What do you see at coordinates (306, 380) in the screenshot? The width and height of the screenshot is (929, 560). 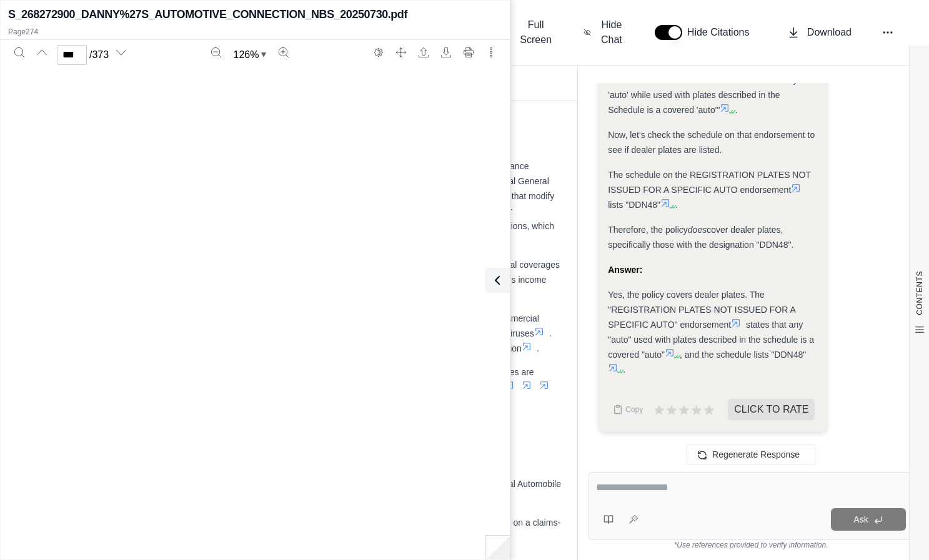 I see `span: Review the policy with the client to determine if Asbestos or Virus/Pandemic coverages are requir...` at bounding box center [306, 380].